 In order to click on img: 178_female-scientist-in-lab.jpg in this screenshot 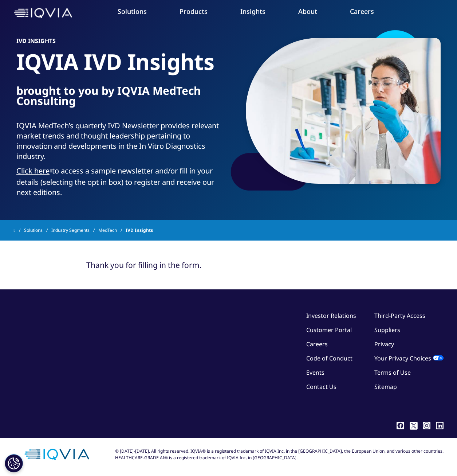, I will do `click(343, 111)`.